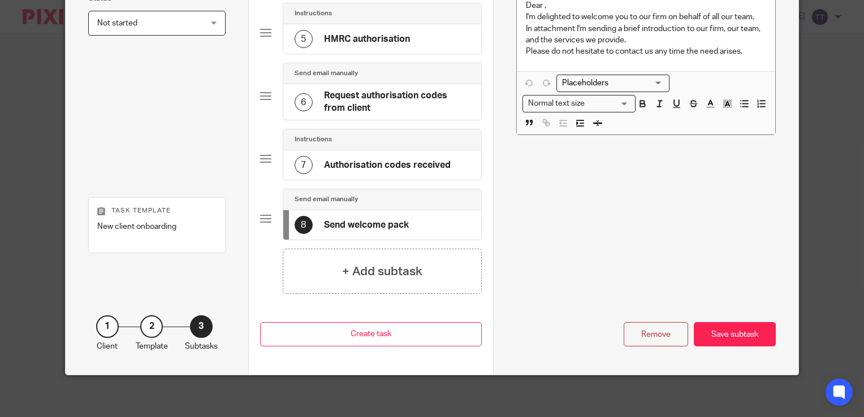 Image resolution: width=864 pixels, height=417 pixels. Describe the element at coordinates (646, 34) in the screenshot. I see `p: In attachment I'm sending a brief introduction to our firm, our team, and the services we provide.` at that location.